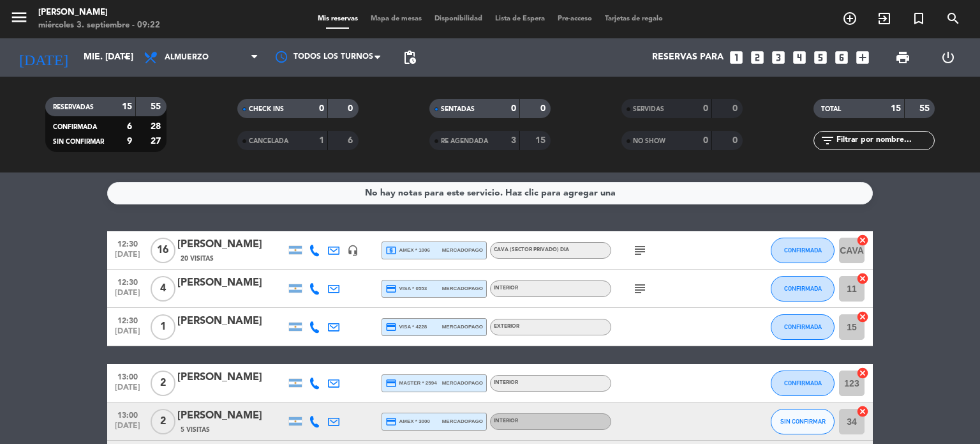  Describe the element at coordinates (186, 58) in the screenshot. I see `span: Almuerzo` at that location.